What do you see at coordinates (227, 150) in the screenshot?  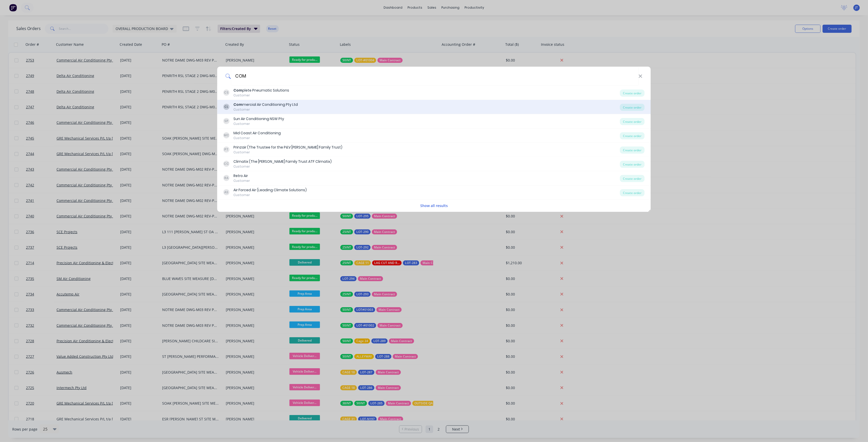 I see `div: PT` at bounding box center [227, 150].